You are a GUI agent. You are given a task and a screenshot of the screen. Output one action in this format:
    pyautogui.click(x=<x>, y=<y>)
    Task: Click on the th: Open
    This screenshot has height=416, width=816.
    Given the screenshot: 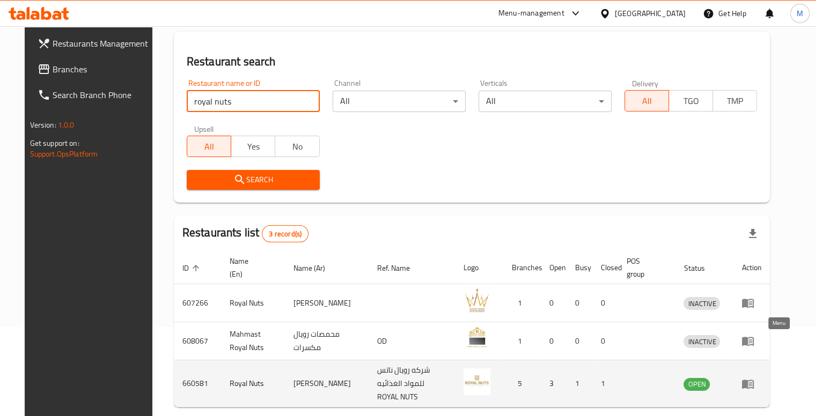 What is the action you would take?
    pyautogui.click(x=553, y=268)
    